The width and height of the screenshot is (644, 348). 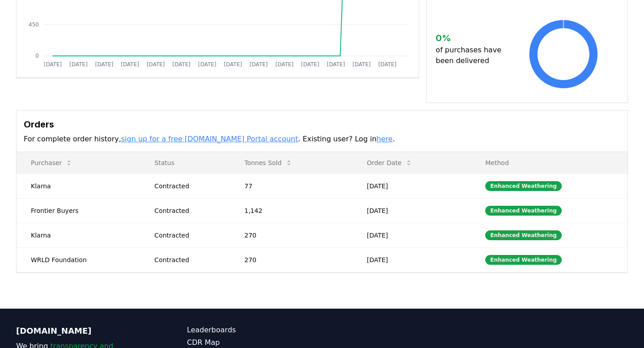 I want to click on button: Tonnes Sold, so click(x=268, y=163).